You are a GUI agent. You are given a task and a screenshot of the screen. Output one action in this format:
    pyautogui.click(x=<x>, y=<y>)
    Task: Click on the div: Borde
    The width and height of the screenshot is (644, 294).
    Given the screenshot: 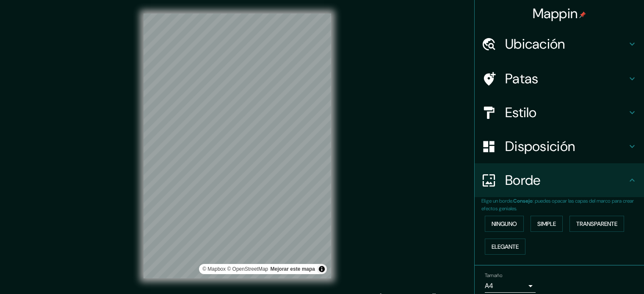 What is the action you would take?
    pyautogui.click(x=559, y=180)
    